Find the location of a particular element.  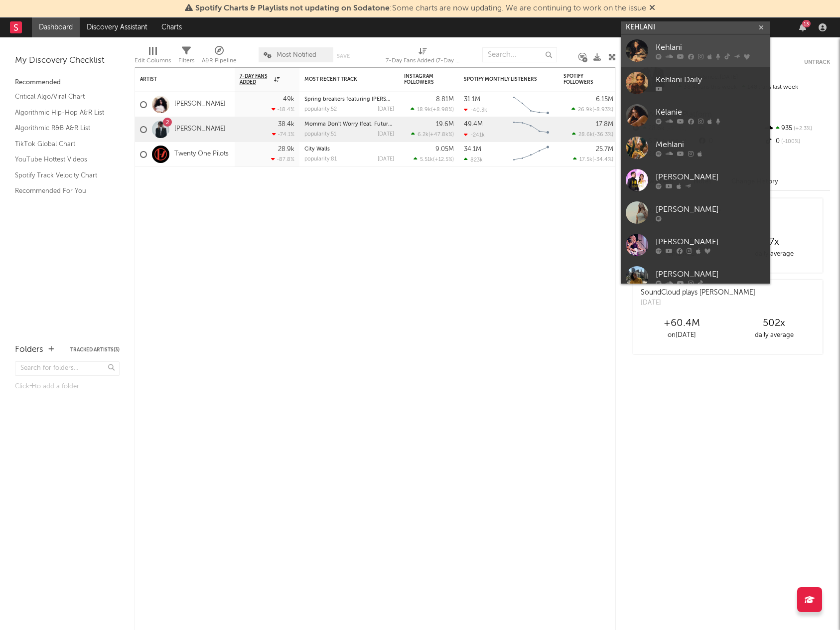

div: -74.1 % is located at coordinates (284, 134).